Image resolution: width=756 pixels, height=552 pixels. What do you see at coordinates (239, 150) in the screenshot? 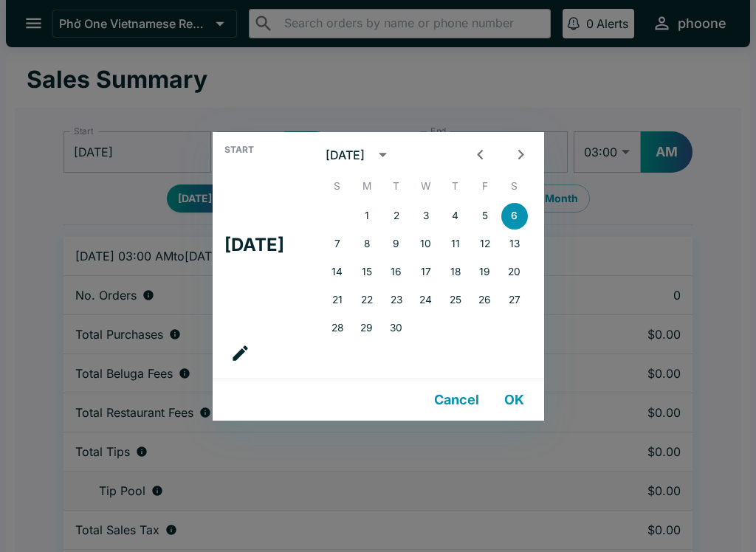
I see `span: Start` at bounding box center [239, 150].